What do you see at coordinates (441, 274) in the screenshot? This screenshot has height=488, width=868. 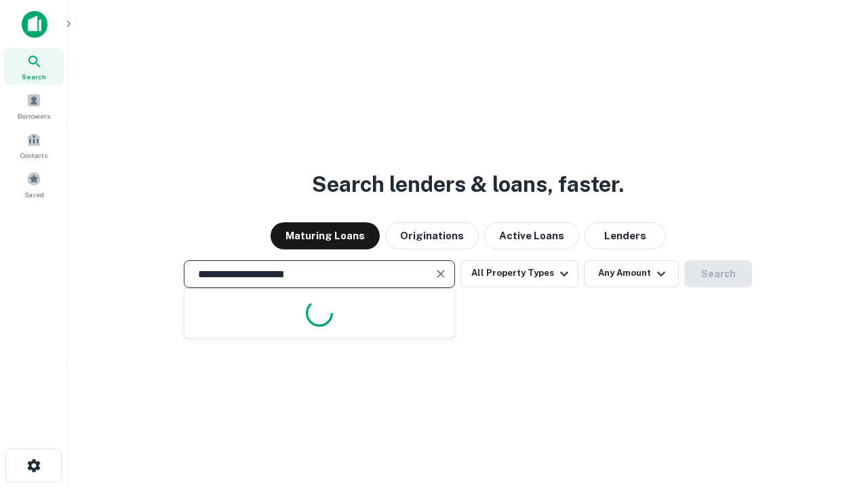 I see `button: Clear` at bounding box center [441, 274].